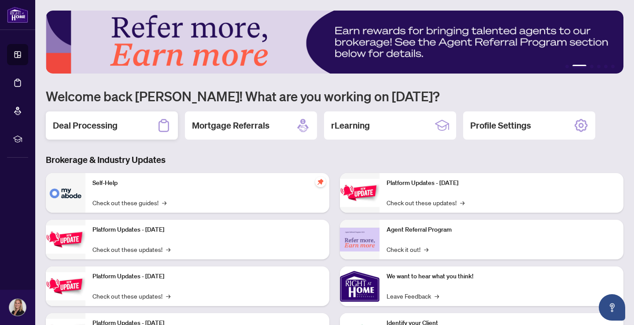 The image size is (634, 325). What do you see at coordinates (129, 203) in the screenshot?
I see `a: Check out these guides!→` at bounding box center [129, 203].